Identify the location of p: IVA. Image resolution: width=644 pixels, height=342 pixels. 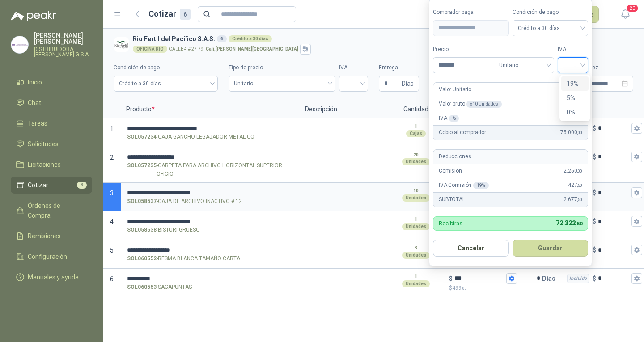
(449, 118).